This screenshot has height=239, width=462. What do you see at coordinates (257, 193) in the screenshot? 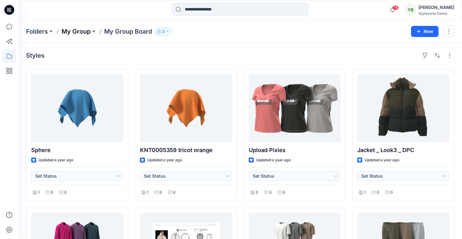
I see `p: 3` at bounding box center [257, 193].